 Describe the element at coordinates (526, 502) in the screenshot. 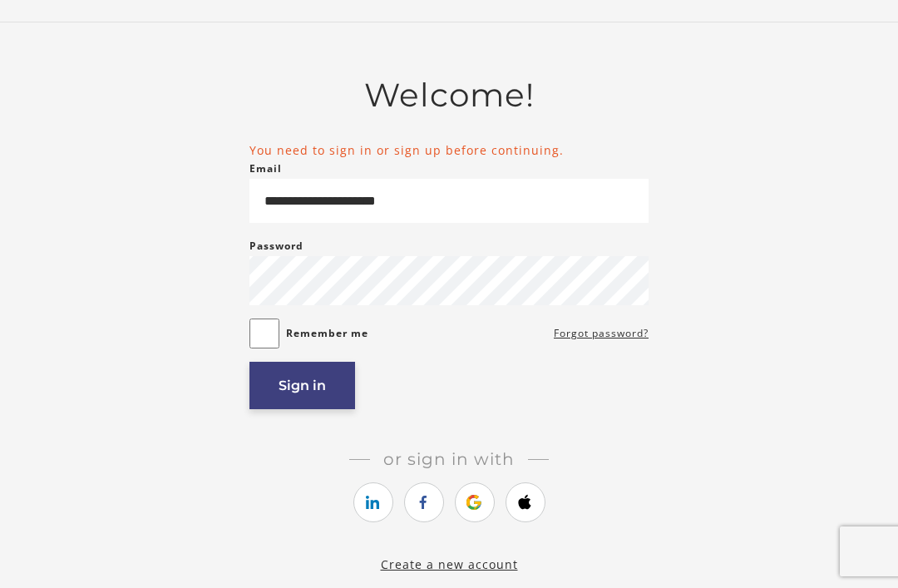

I see `a: https://courses.thinkific.com/users/auth/apple?ss%5Breferral%5D=&ss%5Buser_return_to%5D=%2Fcourse...` at that location.